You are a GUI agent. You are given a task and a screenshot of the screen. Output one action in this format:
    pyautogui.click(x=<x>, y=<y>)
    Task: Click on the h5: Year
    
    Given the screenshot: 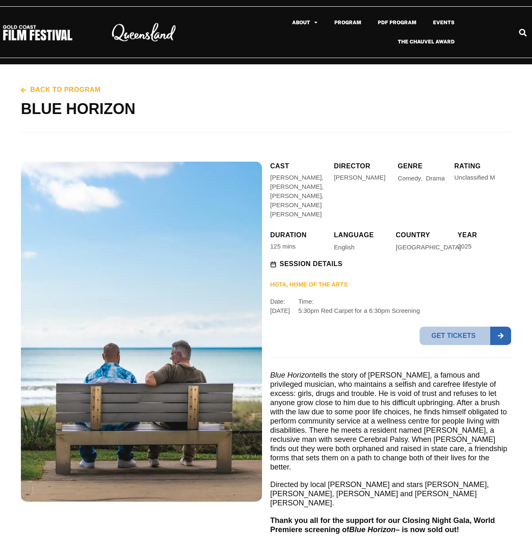 What is the action you would take?
    pyautogui.click(x=485, y=235)
    